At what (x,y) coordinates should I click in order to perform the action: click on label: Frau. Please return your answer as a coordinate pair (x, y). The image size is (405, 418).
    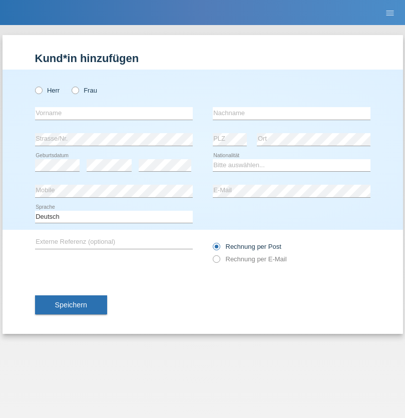
    Looking at the image, I should click on (84, 90).